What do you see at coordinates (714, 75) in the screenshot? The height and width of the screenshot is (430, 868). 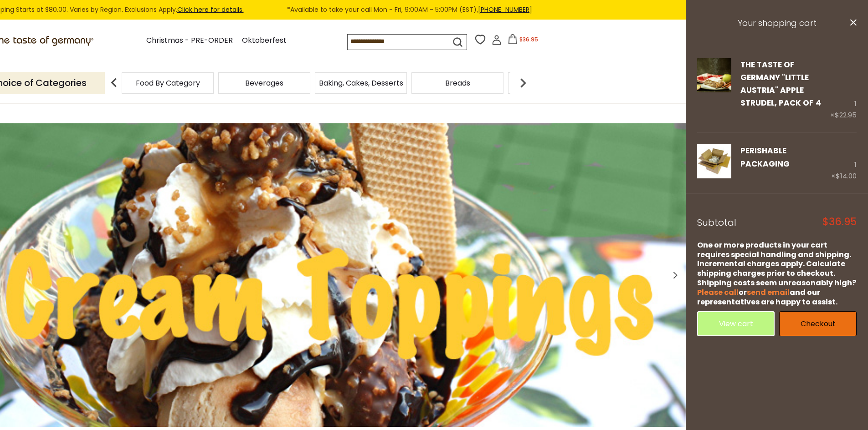 I see `img: The Taste of Germany "Little Austria" Apple Strudel, pack of 4` at bounding box center [714, 75].